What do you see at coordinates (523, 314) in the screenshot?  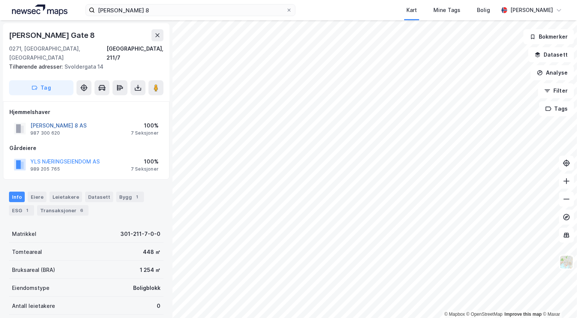 I see `a: Improve this map` at bounding box center [523, 314].